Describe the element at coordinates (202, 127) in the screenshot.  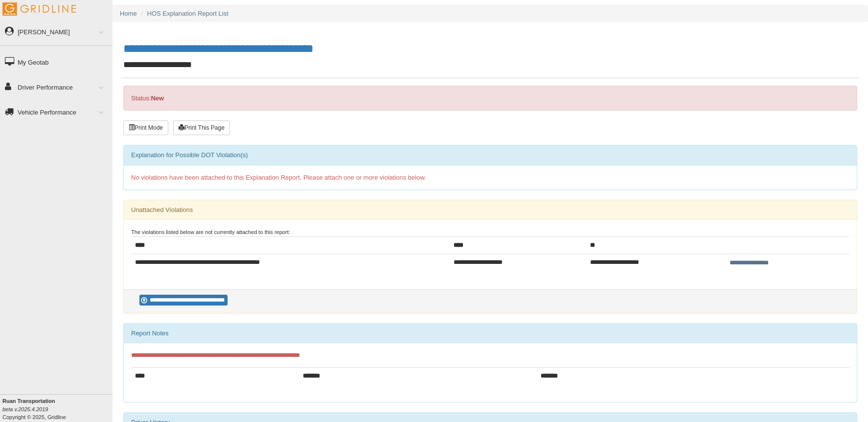
I see `button: Print This Page` at that location.